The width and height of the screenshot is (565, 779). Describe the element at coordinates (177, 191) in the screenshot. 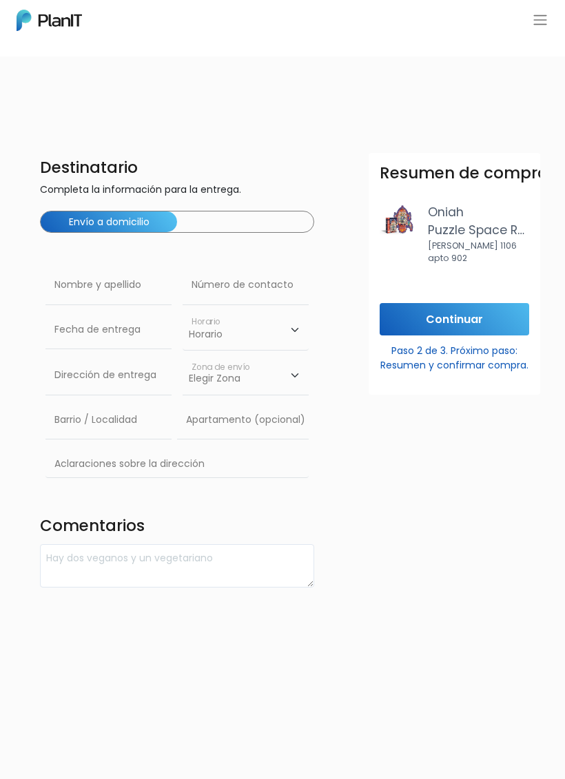

I see `p: Completa la información para la entrega.` at that location.